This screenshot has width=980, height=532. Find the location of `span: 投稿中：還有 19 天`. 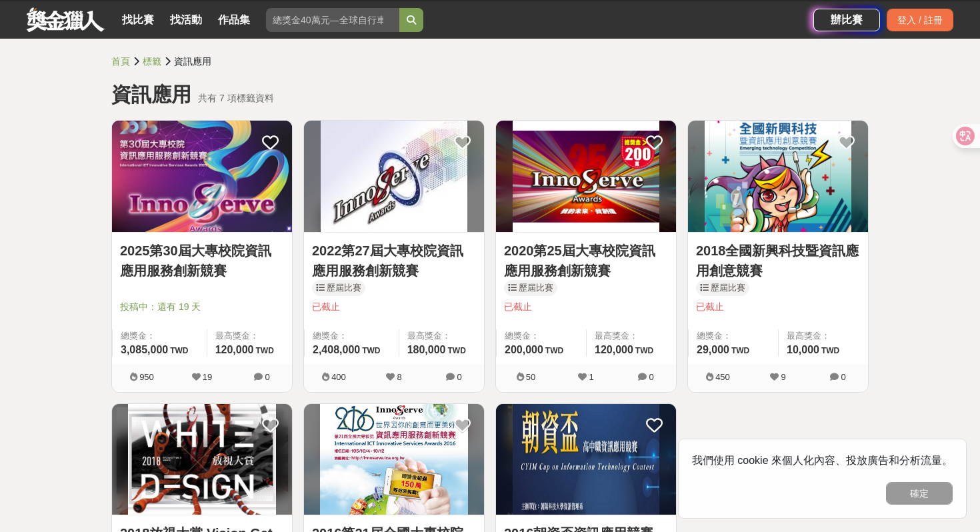

span: 投稿中：還有 19 天 is located at coordinates (202, 307).